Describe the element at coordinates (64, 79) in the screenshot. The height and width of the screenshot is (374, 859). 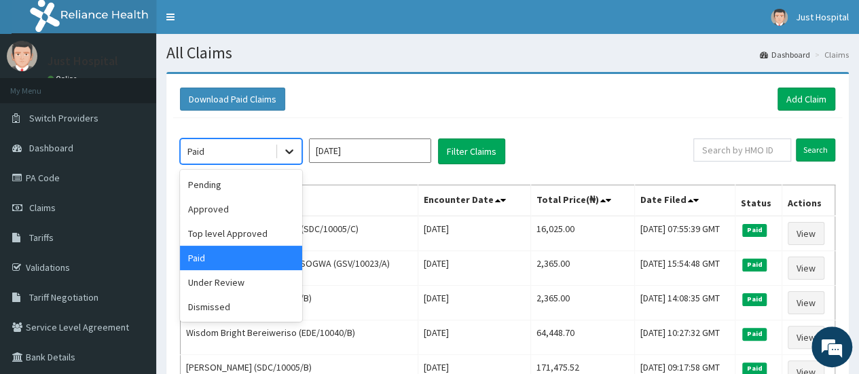
I see `a: Online` at that location.